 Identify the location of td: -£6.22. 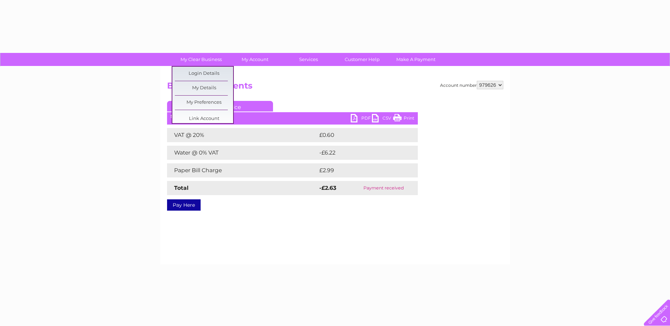
(360, 153).